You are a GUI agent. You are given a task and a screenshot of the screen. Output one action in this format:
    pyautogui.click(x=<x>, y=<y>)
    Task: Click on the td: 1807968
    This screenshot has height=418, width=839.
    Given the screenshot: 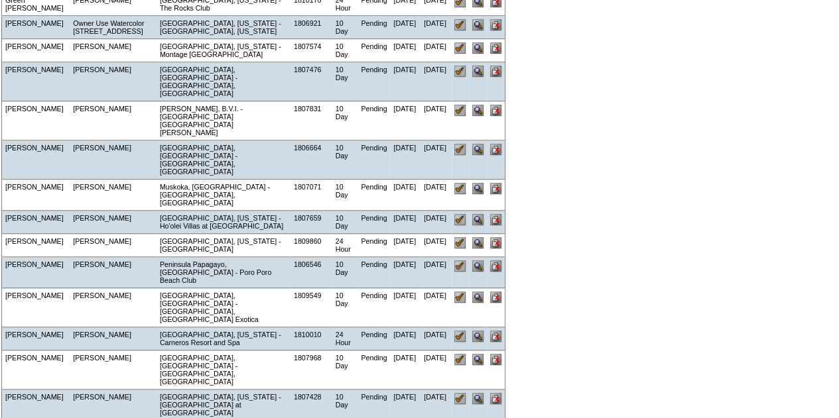 What is the action you would take?
    pyautogui.click(x=311, y=370)
    